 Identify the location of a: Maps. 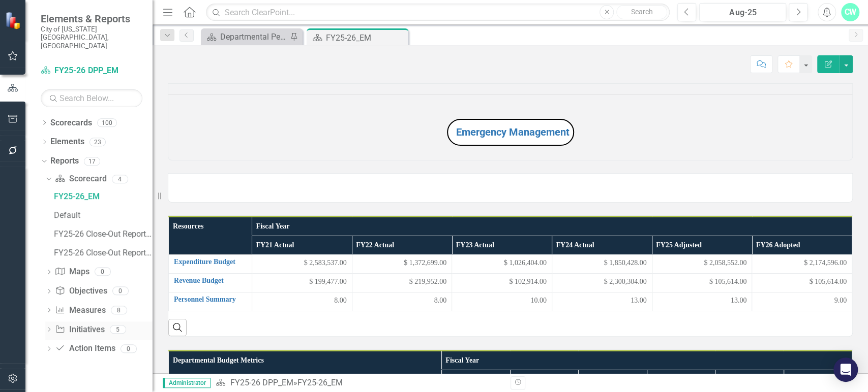
(72, 272).